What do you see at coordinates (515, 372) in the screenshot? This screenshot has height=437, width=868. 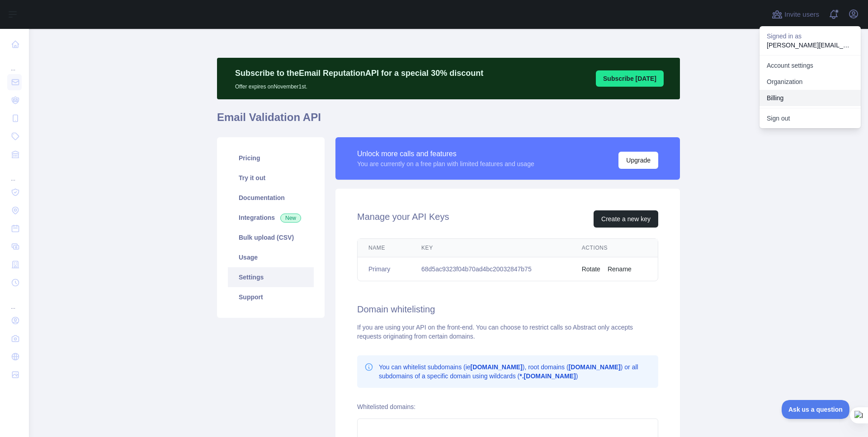 I see `p: You can whitelist subdomains (ie ), root domains ( ) or all subdomains of a specific domain using...` at bounding box center [515, 372].